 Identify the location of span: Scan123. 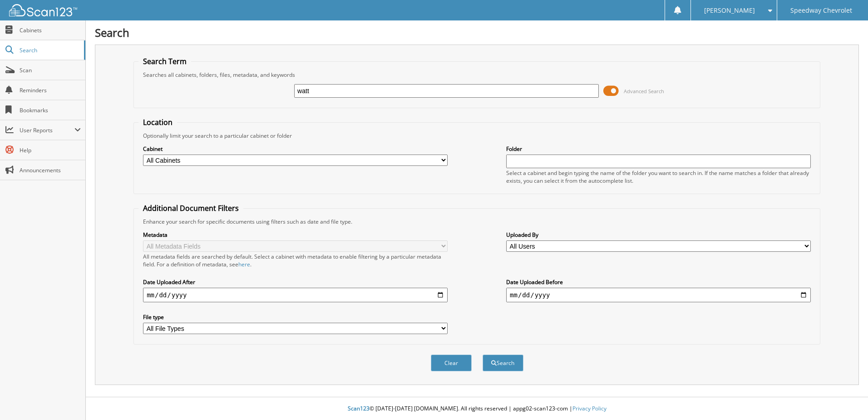
(359, 408).